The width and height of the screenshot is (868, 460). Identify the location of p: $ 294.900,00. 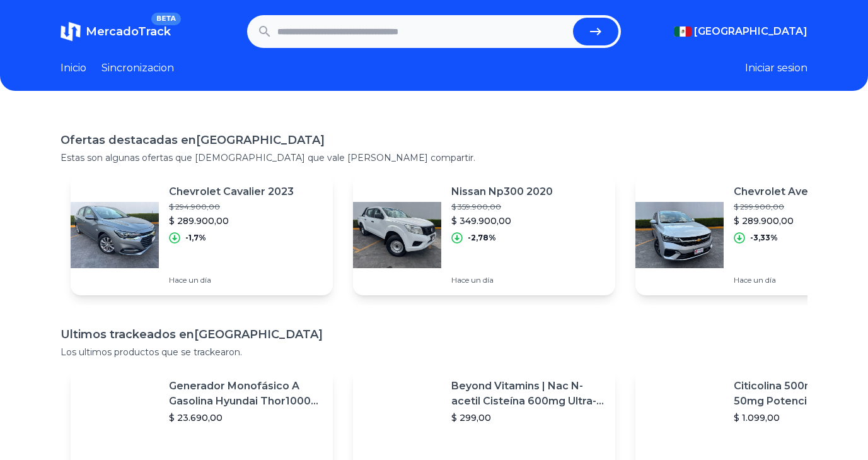
(231, 207).